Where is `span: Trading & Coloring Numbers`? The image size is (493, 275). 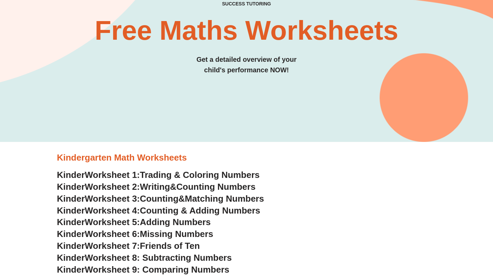
span: Trading & Coloring Numbers is located at coordinates (200, 175).